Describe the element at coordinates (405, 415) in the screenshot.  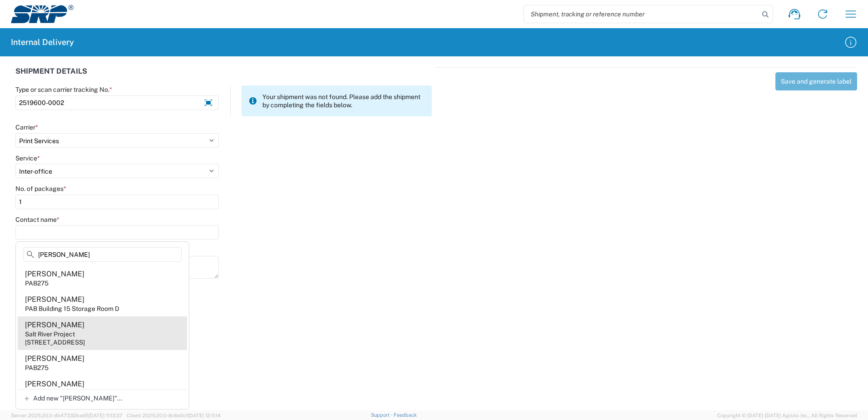
I see `a: Feedback` at that location.